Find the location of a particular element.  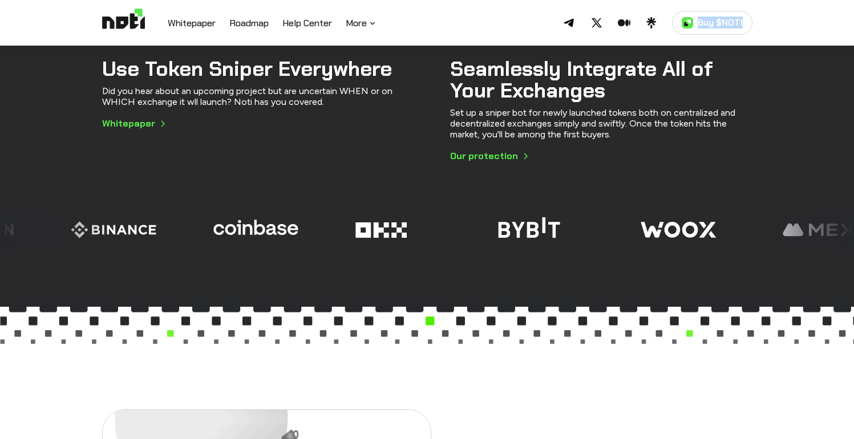

img: Sniping on Woox with NOTI is located at coordinates (679, 230).